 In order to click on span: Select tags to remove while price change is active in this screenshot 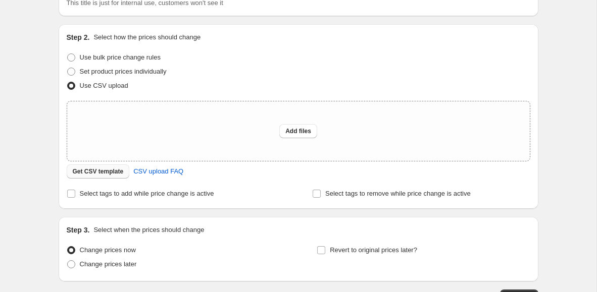, I will do `click(398, 193)`.